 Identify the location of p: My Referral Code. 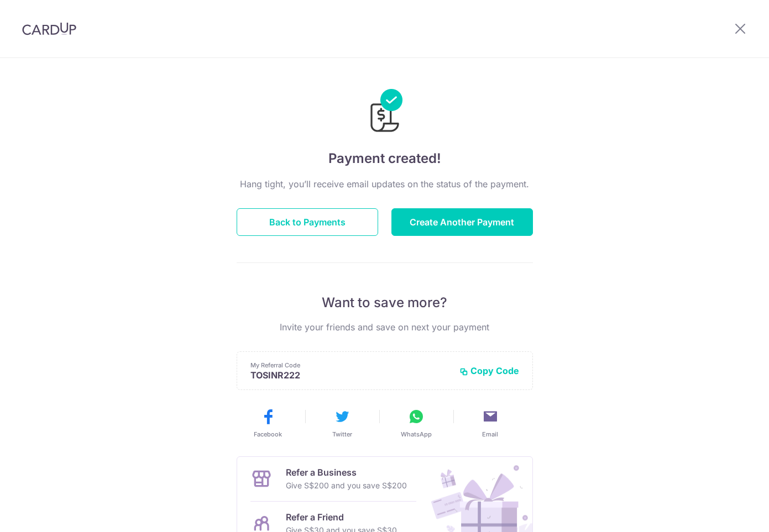
(351, 365).